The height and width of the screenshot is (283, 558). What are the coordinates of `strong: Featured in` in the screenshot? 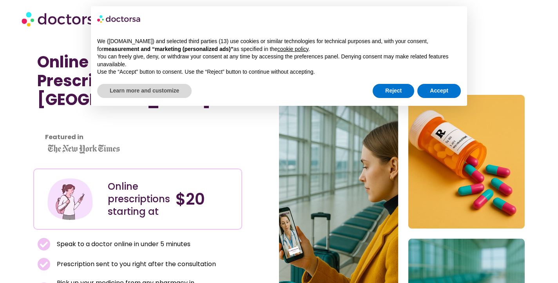 It's located at (64, 137).